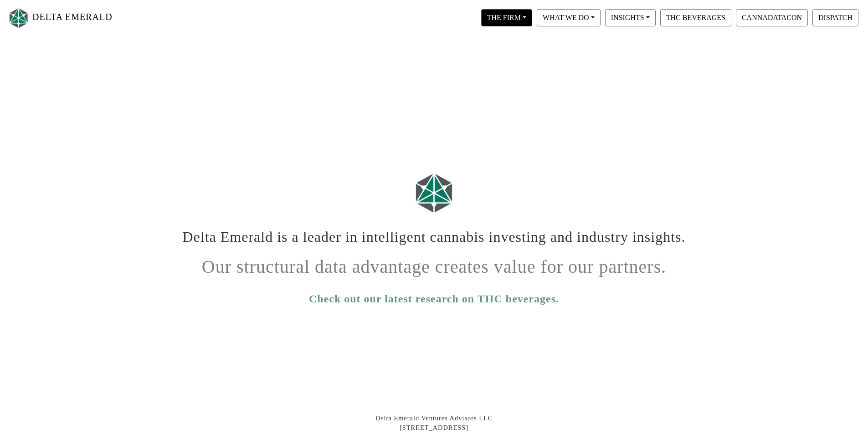 This screenshot has width=868, height=434. Describe the element at coordinates (506, 18) in the screenshot. I see `button: THE FIRM` at that location.